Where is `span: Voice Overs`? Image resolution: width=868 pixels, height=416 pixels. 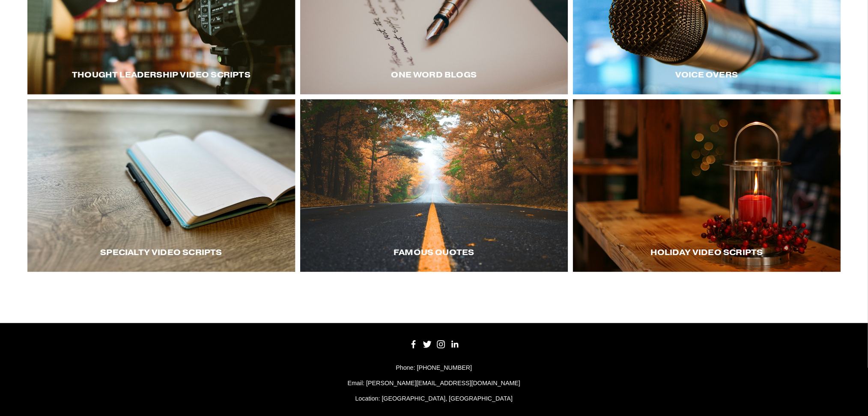 span: Voice Overs is located at coordinates (706, 74).